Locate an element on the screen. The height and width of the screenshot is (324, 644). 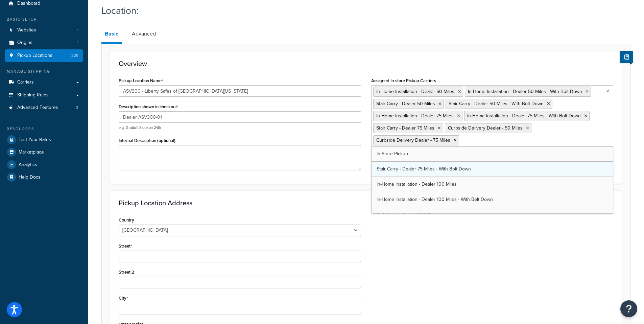
label: Internal Description (optional) is located at coordinates (147, 140).